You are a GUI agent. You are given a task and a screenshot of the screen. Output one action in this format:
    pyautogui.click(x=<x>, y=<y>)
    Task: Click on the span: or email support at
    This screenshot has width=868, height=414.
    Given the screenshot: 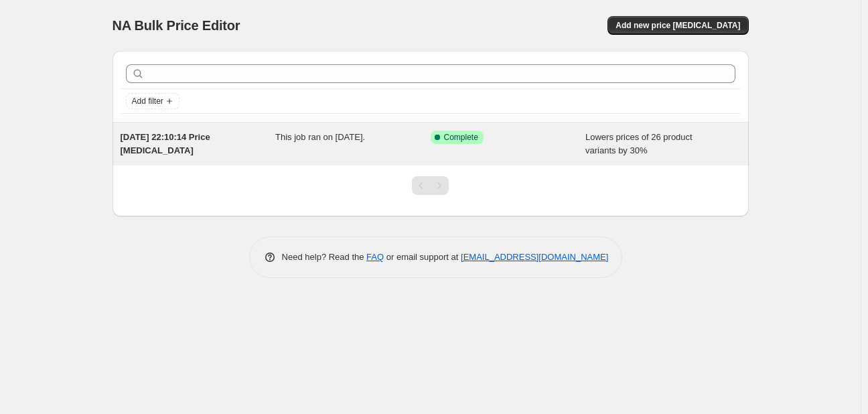 What is the action you would take?
    pyautogui.click(x=422, y=256)
    